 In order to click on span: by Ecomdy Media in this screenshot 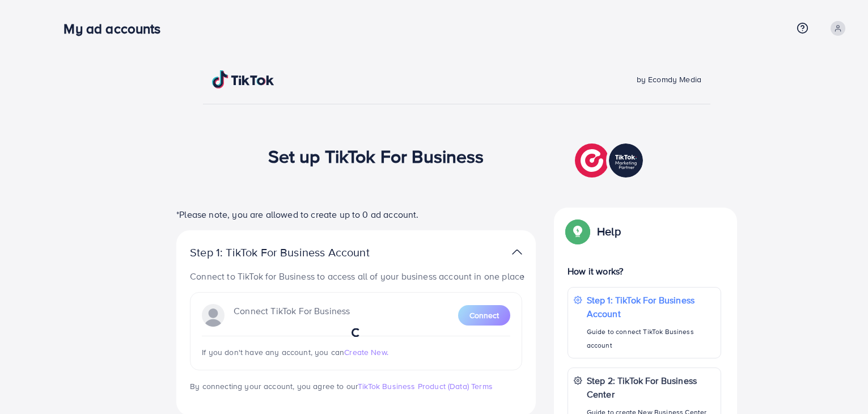, I will do `click(669, 79)`.